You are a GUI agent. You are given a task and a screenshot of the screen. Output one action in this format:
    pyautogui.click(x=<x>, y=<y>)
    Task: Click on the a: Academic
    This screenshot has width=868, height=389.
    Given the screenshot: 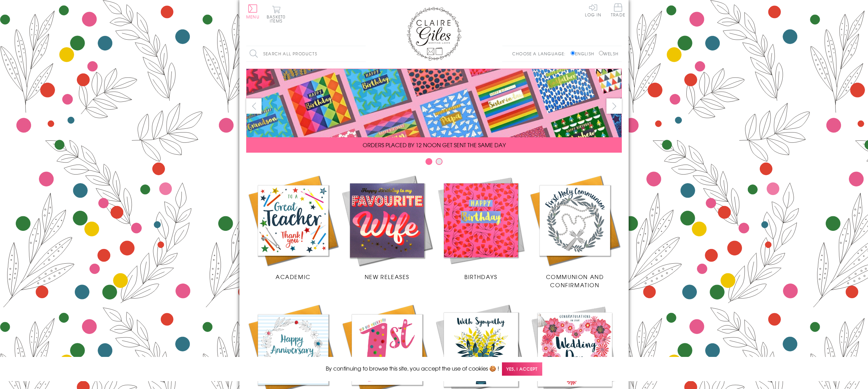 What is the action you would take?
    pyautogui.click(x=293, y=227)
    